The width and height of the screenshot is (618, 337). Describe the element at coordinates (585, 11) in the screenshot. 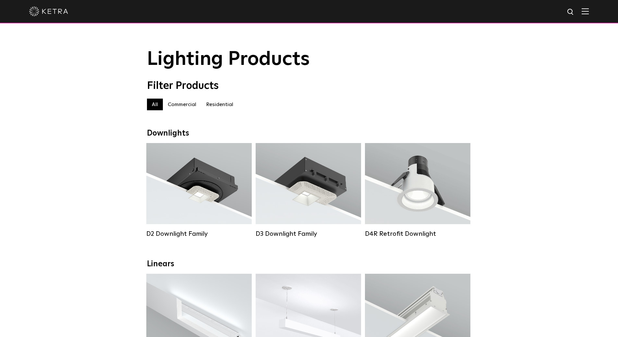

I see `img: Hamburger%20Nav.svg` at that location.